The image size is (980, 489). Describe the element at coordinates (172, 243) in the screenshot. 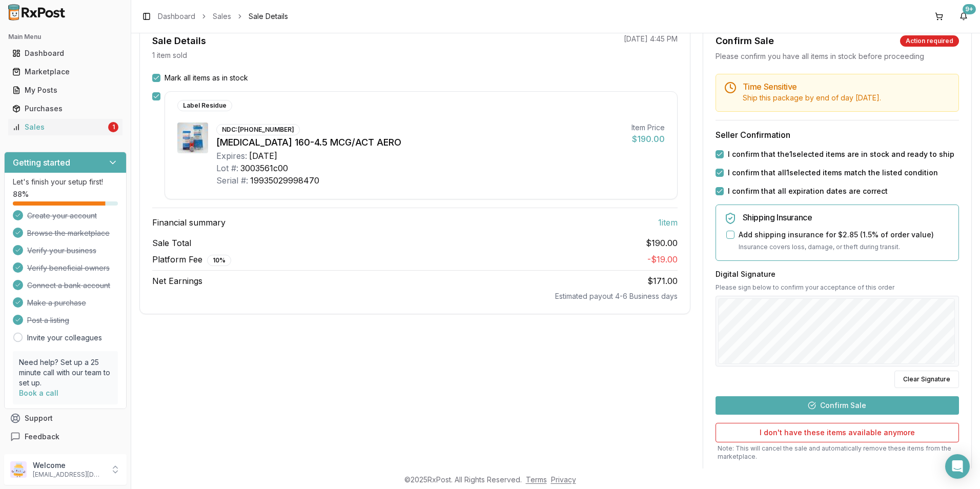

I see `span: Sale Total` at that location.